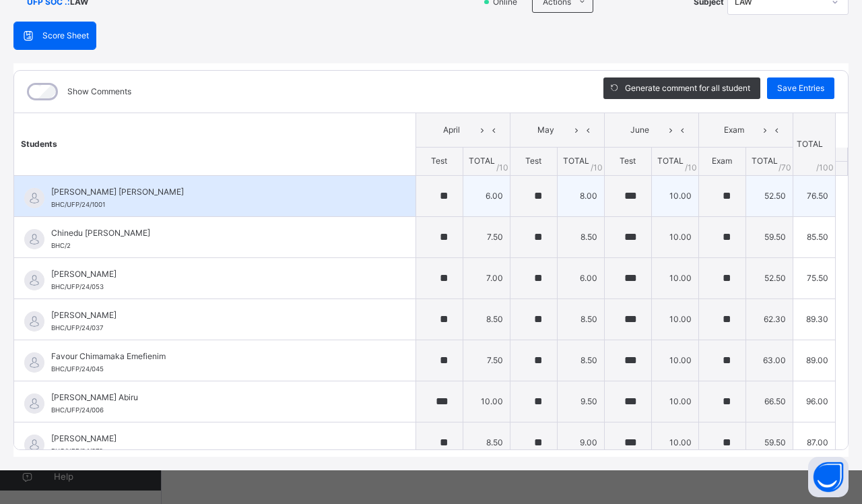 The width and height of the screenshot is (862, 504). What do you see at coordinates (814, 319) in the screenshot?
I see `td: 89.30` at bounding box center [814, 319].